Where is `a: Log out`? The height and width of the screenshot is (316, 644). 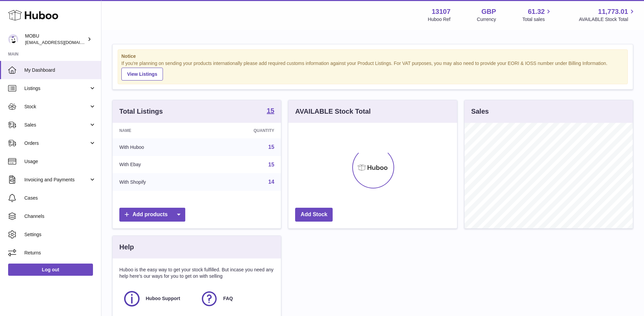
a: Log out is located at coordinates (50, 269).